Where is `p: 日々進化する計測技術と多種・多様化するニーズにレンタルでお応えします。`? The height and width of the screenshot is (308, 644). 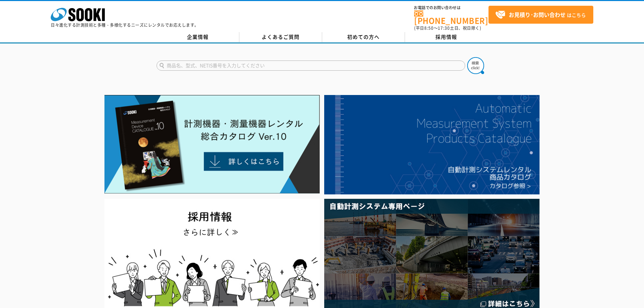
p: 日々進化する計測技術と多種・多様化するニーズにレンタルでお応えします。 is located at coordinates (125, 25).